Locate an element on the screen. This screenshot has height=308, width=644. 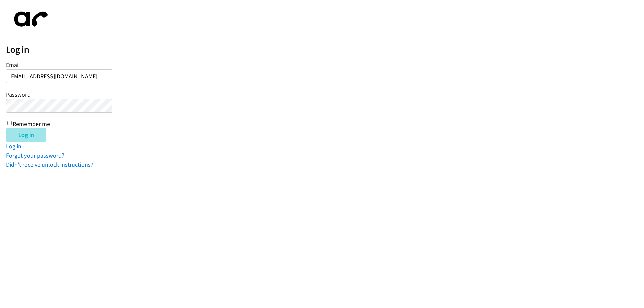
h2: Log in is located at coordinates (325, 50).